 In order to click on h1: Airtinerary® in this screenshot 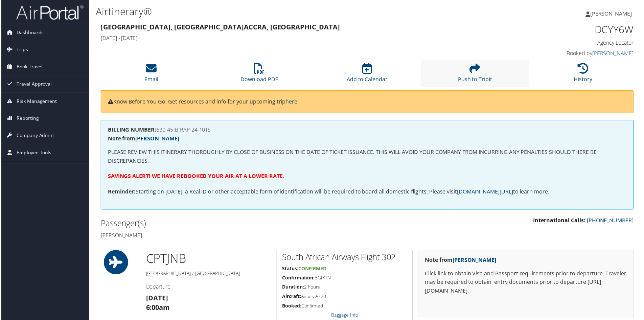, I will do `click(277, 12)`.